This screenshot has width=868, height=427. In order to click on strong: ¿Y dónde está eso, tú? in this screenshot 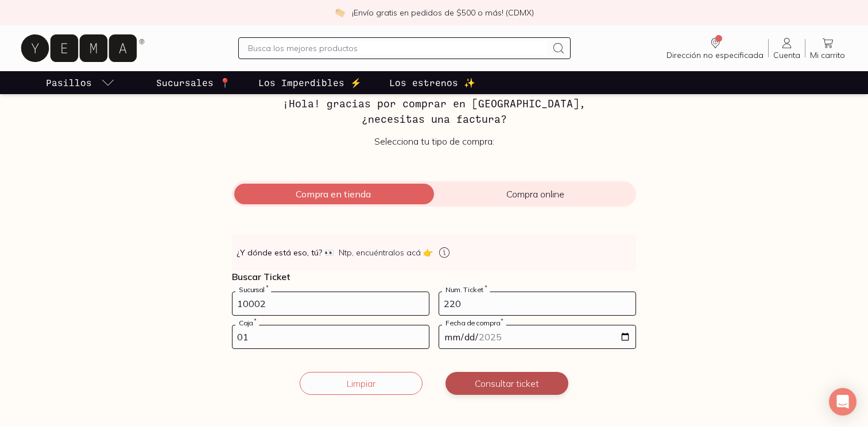, I will do `click(285, 252)`.